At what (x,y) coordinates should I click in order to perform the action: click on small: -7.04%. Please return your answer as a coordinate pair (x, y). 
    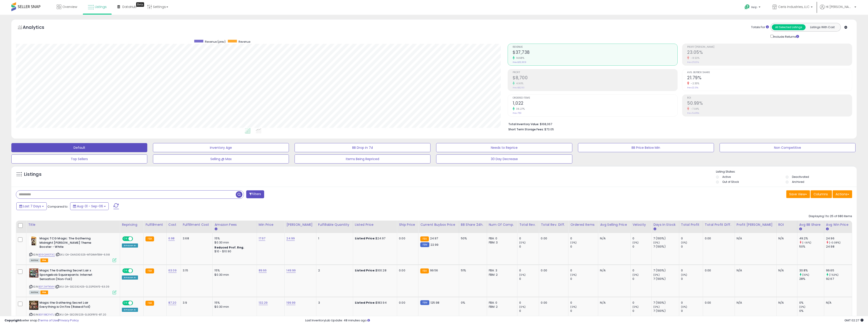
    Looking at the image, I should click on (694, 109).